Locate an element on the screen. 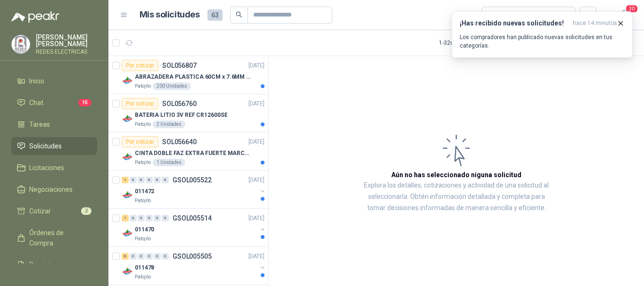 The width and height of the screenshot is (644, 286). div: 1 Unidades is located at coordinates (169, 163).